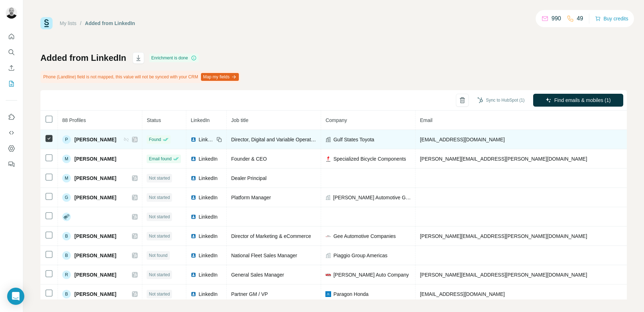  Describe the element at coordinates (360, 256) in the screenshot. I see `span: Piaggio Group Americas` at that location.